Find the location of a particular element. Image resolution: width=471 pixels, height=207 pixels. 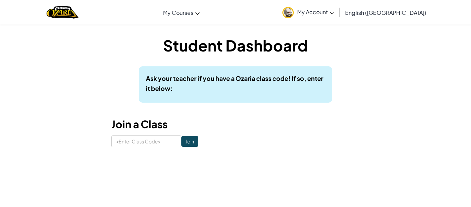

input: Join is located at coordinates (190, 141).